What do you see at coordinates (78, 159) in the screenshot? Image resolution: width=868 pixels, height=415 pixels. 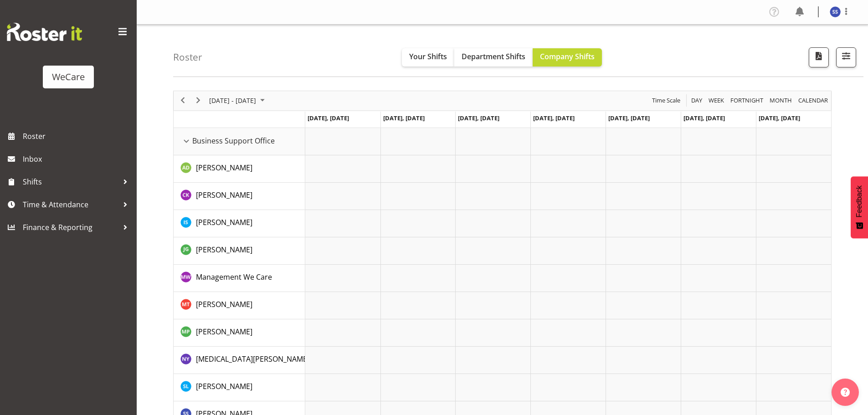 I see `span: Inbox` at bounding box center [78, 159].